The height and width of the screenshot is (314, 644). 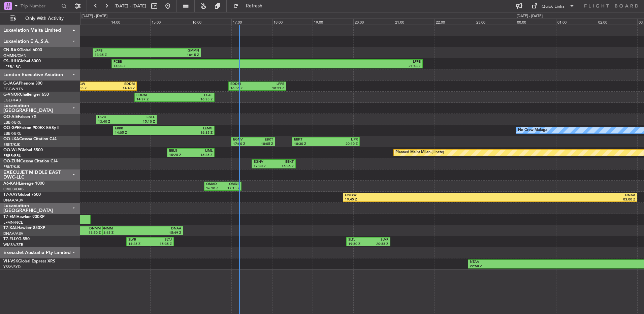 What do you see at coordinates (121, 229) in the screenshot?
I see `div: DNMM` at bounding box center [121, 229].